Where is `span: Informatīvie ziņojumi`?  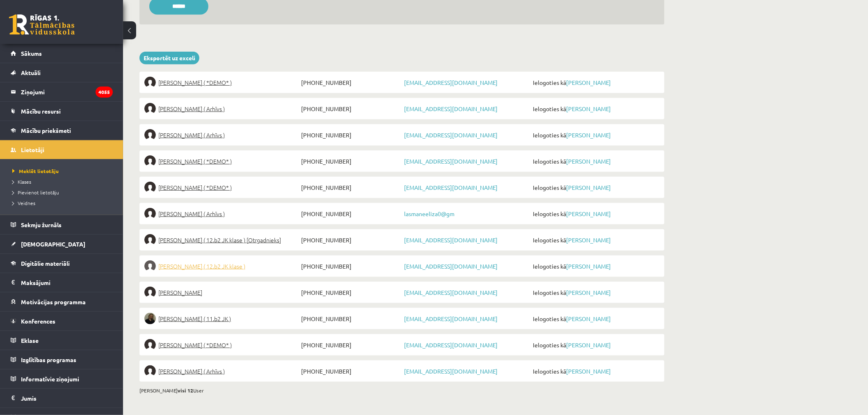
span: Informatīvie ziņojumi is located at coordinates (50, 379).